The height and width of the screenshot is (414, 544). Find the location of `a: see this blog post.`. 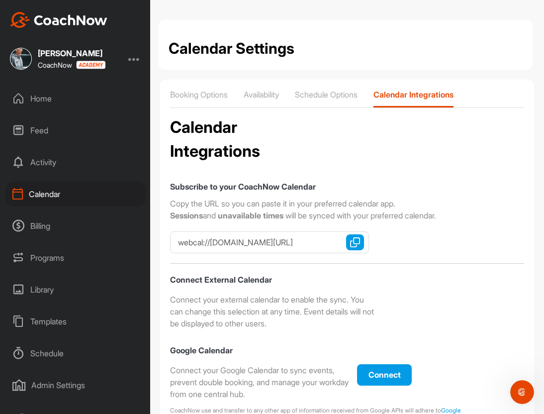

a: see this blog post. is located at coordinates (88, 167).